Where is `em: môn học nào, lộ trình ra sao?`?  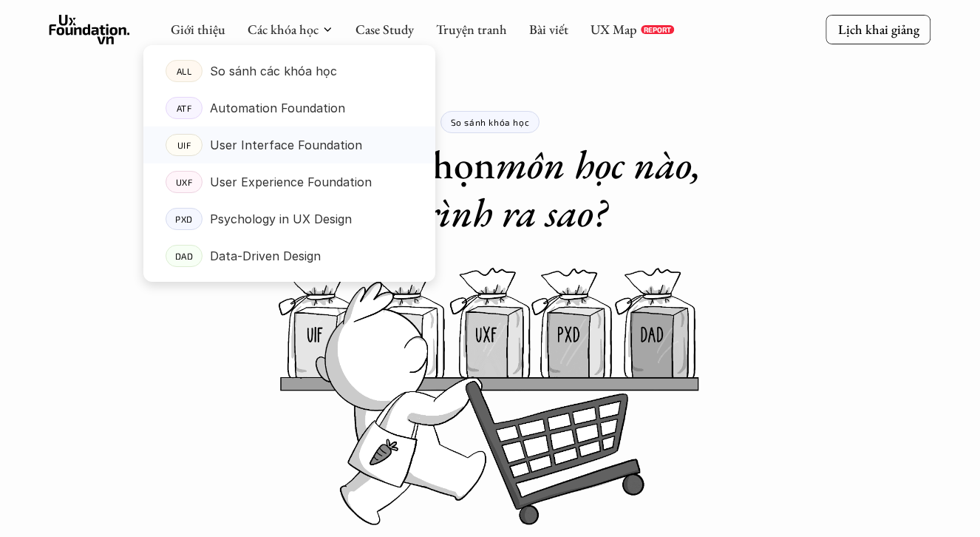 em: môn học nào, lộ trình ra sao? is located at coordinates (542, 188).